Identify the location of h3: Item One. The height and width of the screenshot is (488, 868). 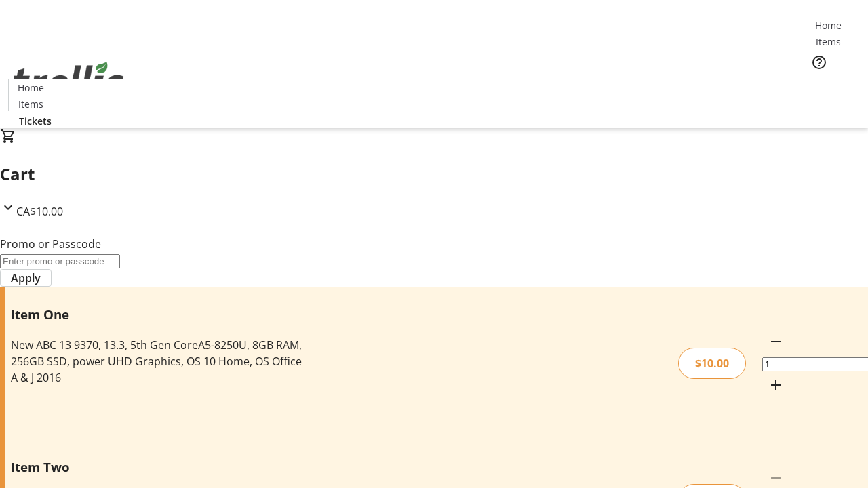
(159, 315).